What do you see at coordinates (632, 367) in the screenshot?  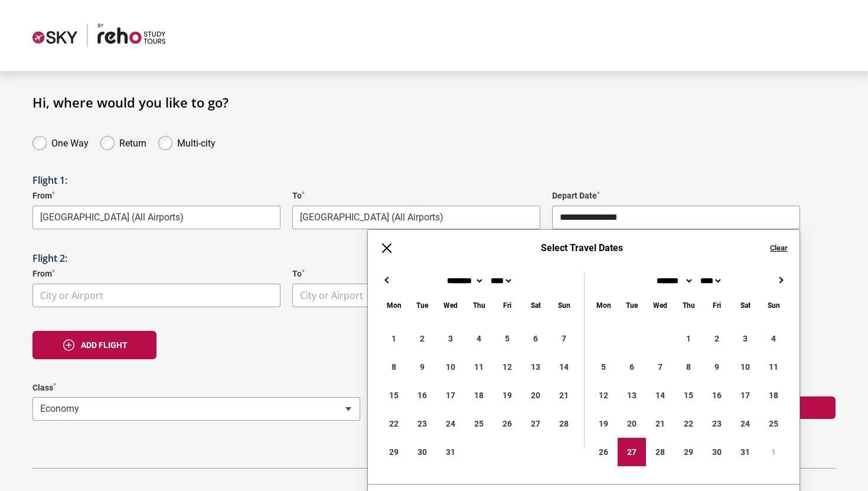 I see `div: 6` at bounding box center [632, 367].